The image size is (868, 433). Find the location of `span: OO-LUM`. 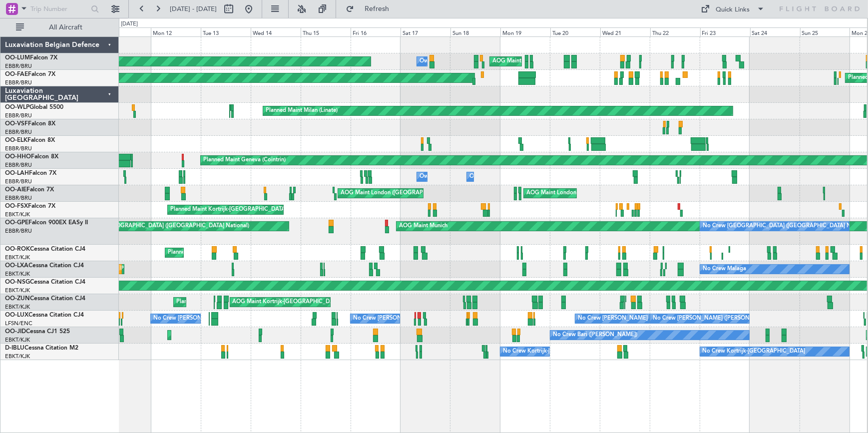

span: OO-LUM is located at coordinates (18, 58).